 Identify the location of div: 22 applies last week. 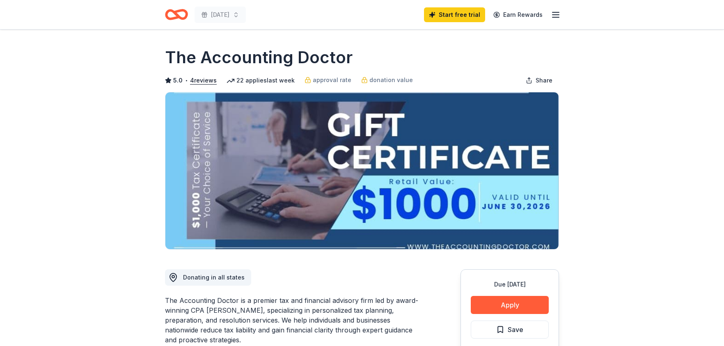
(261, 80).